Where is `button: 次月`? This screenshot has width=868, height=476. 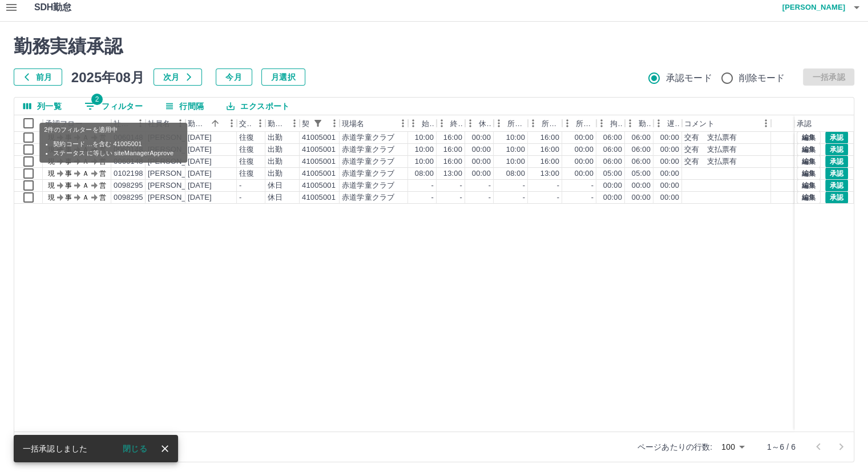 button: 次月 is located at coordinates (177, 77).